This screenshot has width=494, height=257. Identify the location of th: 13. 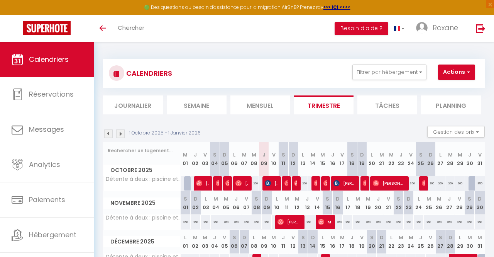
(303, 159).